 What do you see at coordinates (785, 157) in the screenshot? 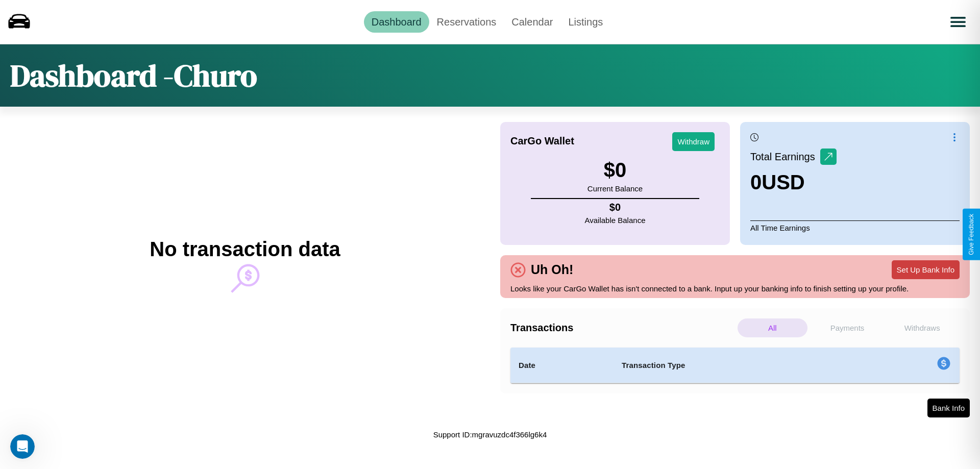
I see `p: Total Earnings` at bounding box center [785, 157].